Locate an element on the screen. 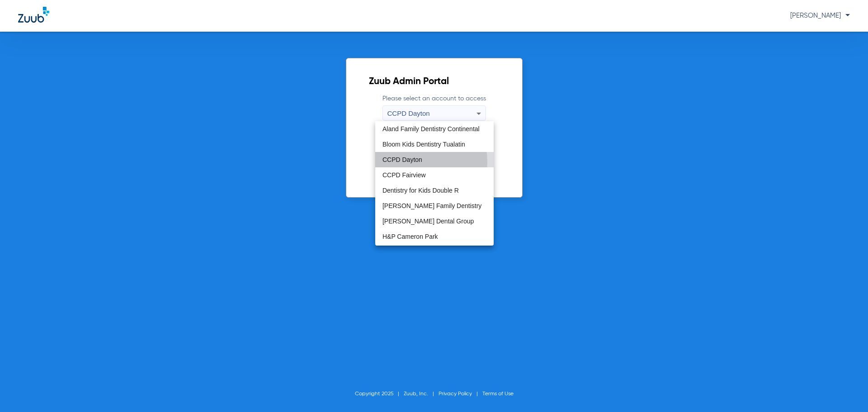  span: CCPD Dayton is located at coordinates (409, 113).